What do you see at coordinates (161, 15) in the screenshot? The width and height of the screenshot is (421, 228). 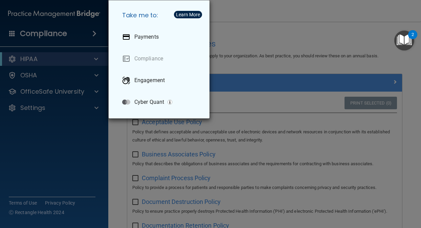 I see `h5: Take me to:` at bounding box center [161, 15].